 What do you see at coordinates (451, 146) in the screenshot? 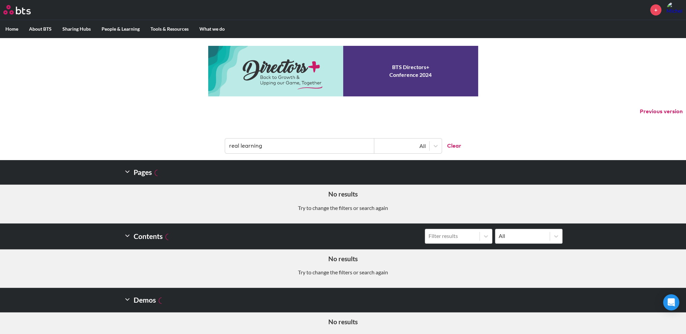
I see `button: Clear` at bounding box center [451, 146].